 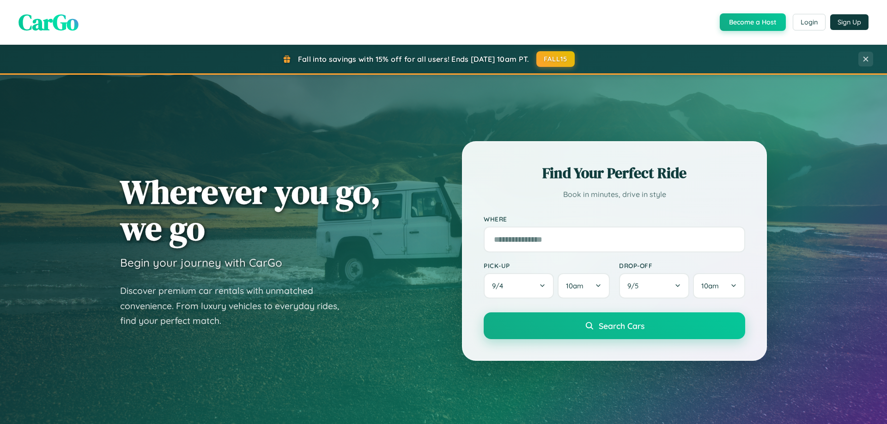 What do you see at coordinates (556, 59) in the screenshot?
I see `button: FALL15` at bounding box center [556, 59].